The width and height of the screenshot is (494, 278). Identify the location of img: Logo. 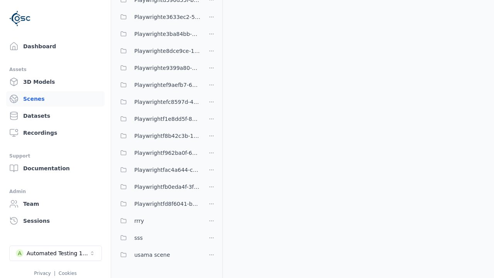
(20, 19).